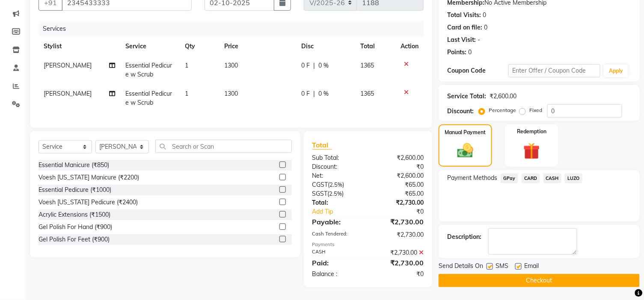  Describe the element at coordinates (532, 151) in the screenshot. I see `img: _gift.svg` at that location.